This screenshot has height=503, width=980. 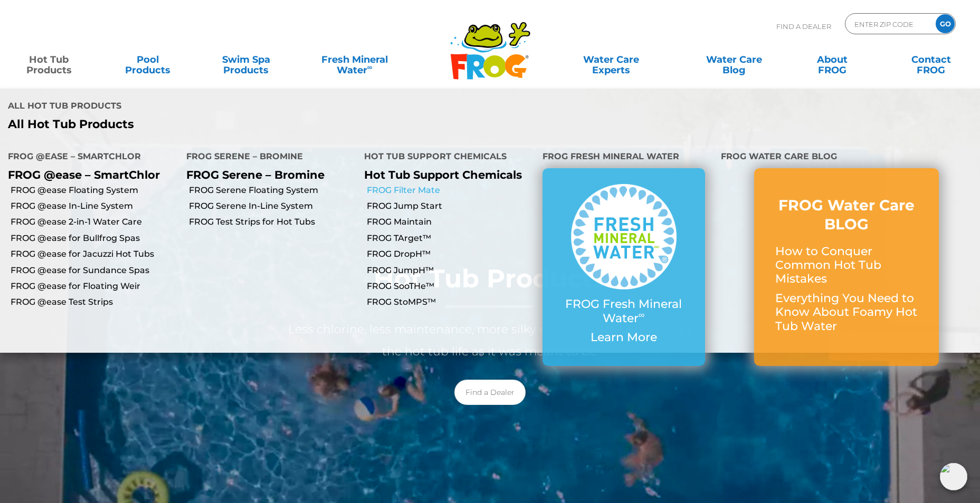 What do you see at coordinates (847, 158) in the screenshot?
I see `h4: FROG Water Care Blog` at bounding box center [847, 158].